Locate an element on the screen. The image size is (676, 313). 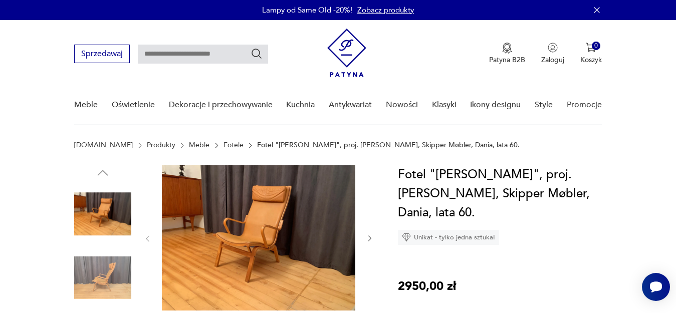
p: Zaloguj is located at coordinates (553, 60).